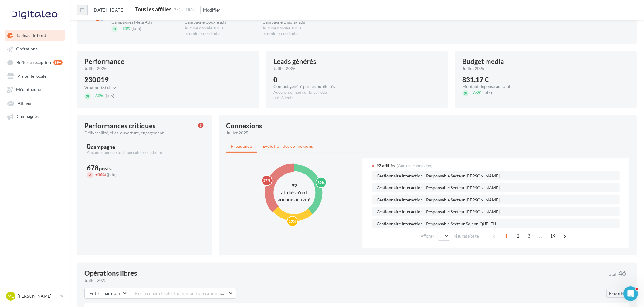  Describe the element at coordinates (295, 62) in the screenshot. I see `div: Leads générés` at that location.